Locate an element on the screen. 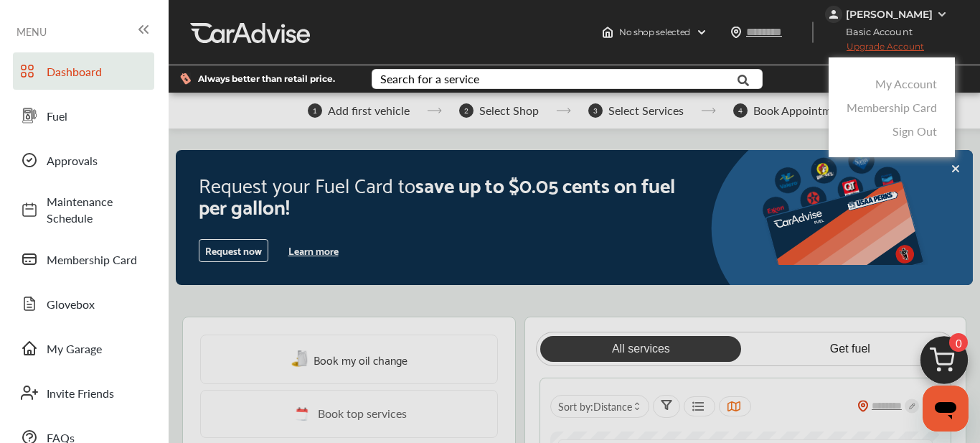 The image size is (980, 443). span: Glovebox is located at coordinates (97, 304).